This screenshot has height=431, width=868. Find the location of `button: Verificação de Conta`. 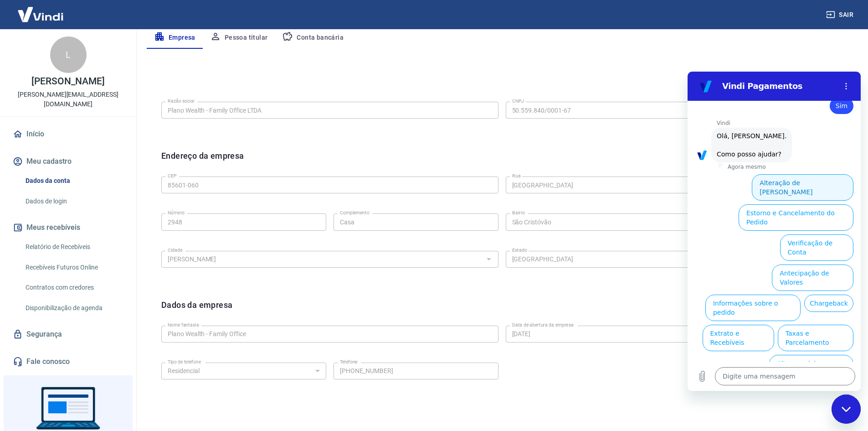

button: Verificação de Conta is located at coordinates (129, 176).